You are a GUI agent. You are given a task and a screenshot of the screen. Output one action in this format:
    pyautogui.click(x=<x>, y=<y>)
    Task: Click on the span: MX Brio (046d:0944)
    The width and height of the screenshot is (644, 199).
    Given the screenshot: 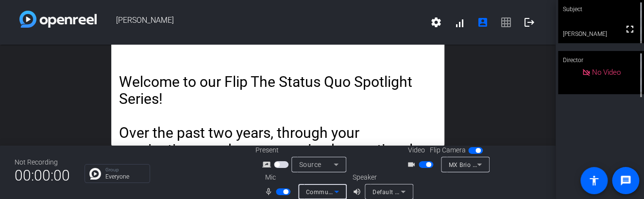 What is the action you would take?
    pyautogui.click(x=478, y=164)
    